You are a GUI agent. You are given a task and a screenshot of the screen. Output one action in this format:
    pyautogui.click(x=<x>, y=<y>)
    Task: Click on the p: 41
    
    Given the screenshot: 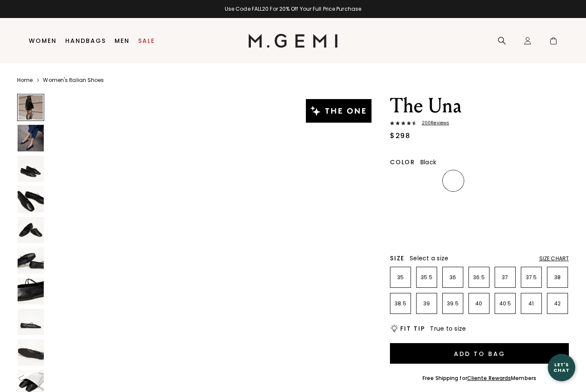 What is the action you would take?
    pyautogui.click(x=531, y=303)
    